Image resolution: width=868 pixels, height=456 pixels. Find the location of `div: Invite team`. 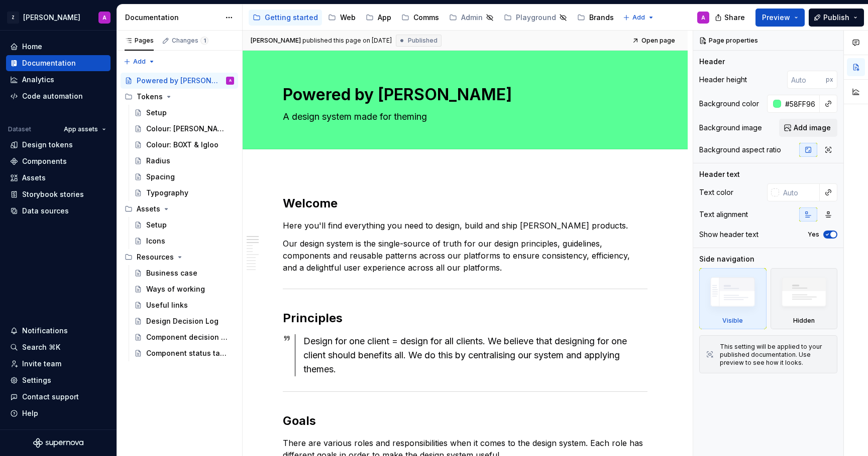

div: Invite team is located at coordinates (42, 364).